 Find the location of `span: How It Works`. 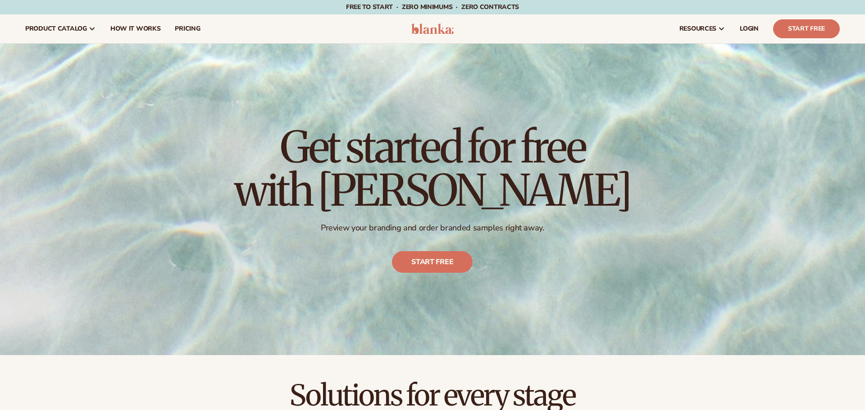

span: How It Works is located at coordinates (136, 29).